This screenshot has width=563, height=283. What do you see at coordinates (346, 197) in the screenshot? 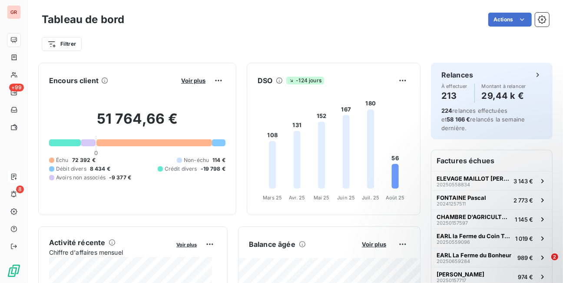
I see `tspan: Juin 25` at bounding box center [346, 197].